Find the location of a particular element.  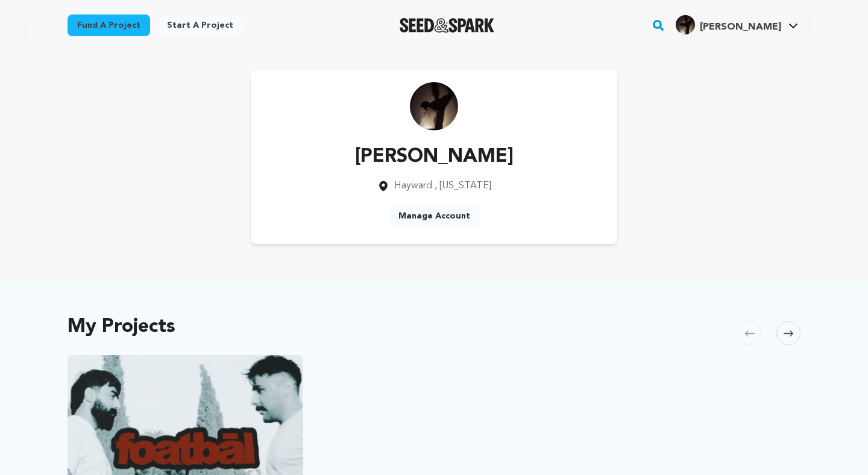

div: Abe N.'s Profile is located at coordinates (728, 25).